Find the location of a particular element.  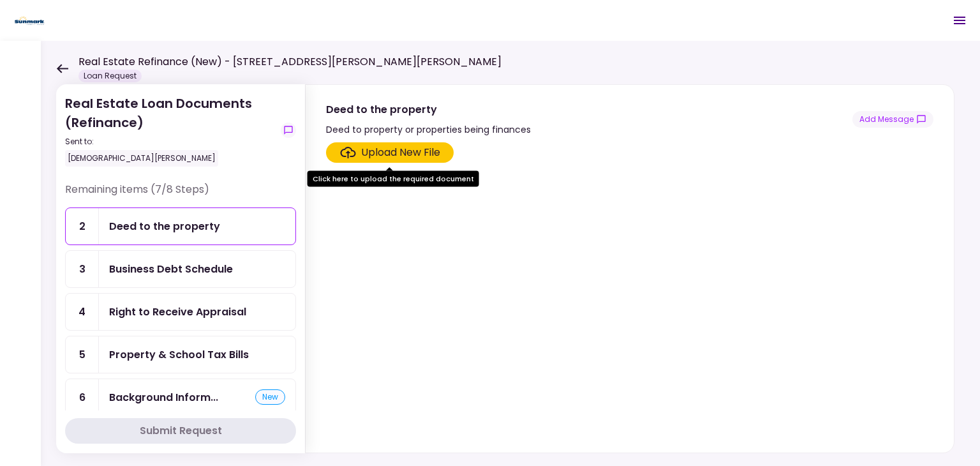

div: Remaining items (7/8 Steps) is located at coordinates (180, 195).